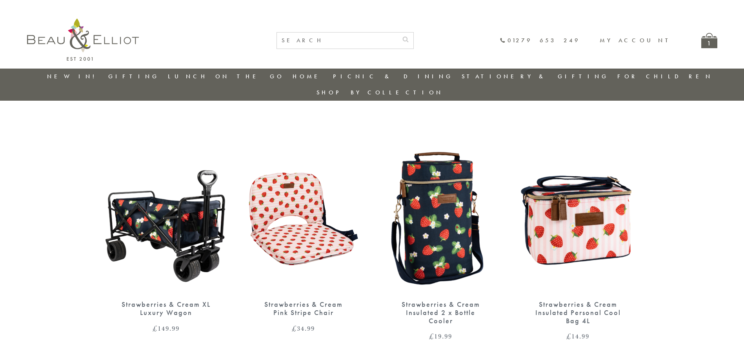 This screenshot has height=362, width=744. What do you see at coordinates (303, 329) in the screenshot?
I see `bdi: 34.99` at bounding box center [303, 329].